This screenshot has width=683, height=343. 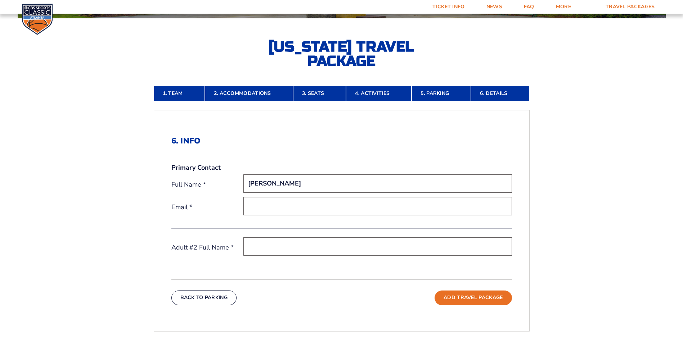 I want to click on a: 5. Parking, so click(x=441, y=94).